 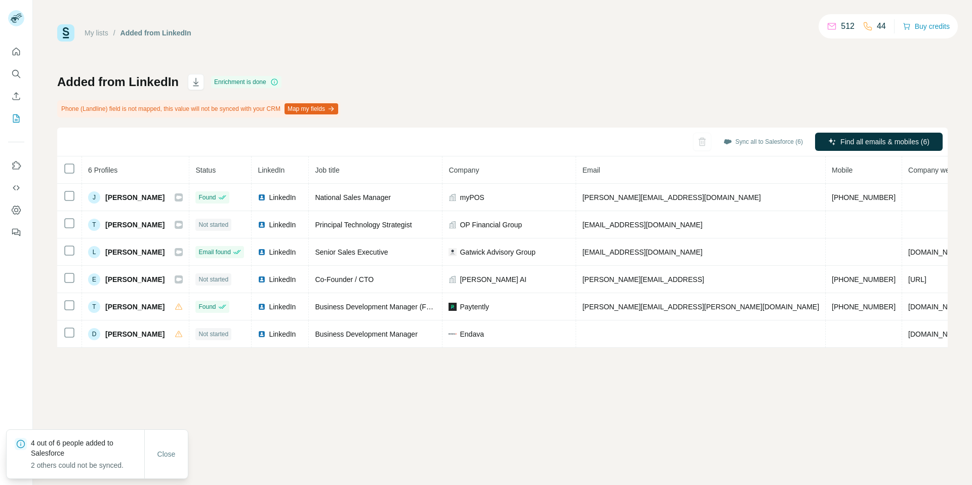 What do you see at coordinates (878, 142) in the screenshot?
I see `button: Find all emails & mobiles (6)` at bounding box center [878, 142].